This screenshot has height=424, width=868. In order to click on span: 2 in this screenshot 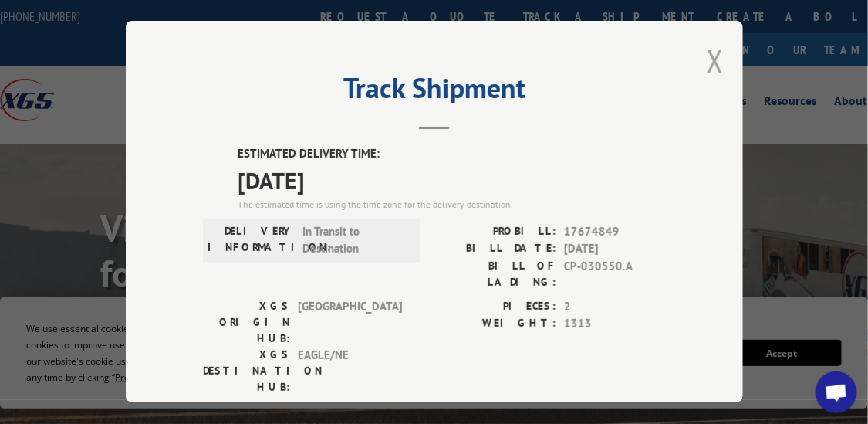, I will do `click(615, 306)`.